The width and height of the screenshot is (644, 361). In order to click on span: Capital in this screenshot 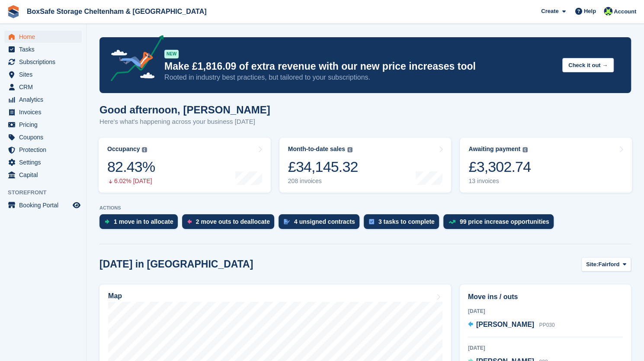, I will do `click(45, 175)`.